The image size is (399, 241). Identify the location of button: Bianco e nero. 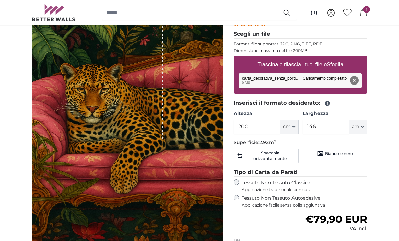
(335, 154).